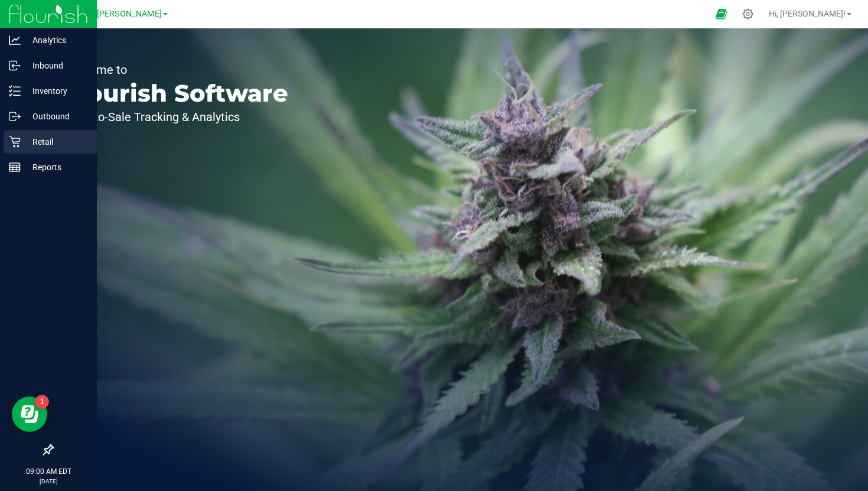  I want to click on span: 1, so click(7, 7).